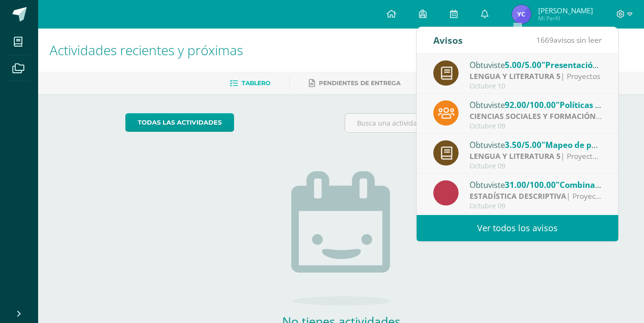 The width and height of the screenshot is (644, 323). What do you see at coordinates (535, 196) in the screenshot?
I see `div: | Proyecto de dominio` at bounding box center [535, 196].